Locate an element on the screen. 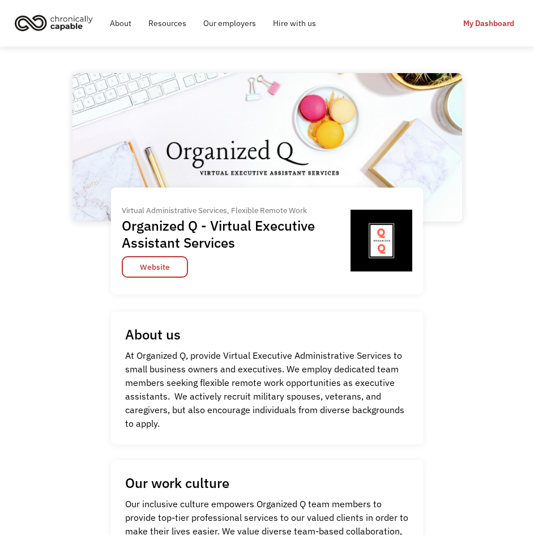  a: Hire with us is located at coordinates (295, 23).